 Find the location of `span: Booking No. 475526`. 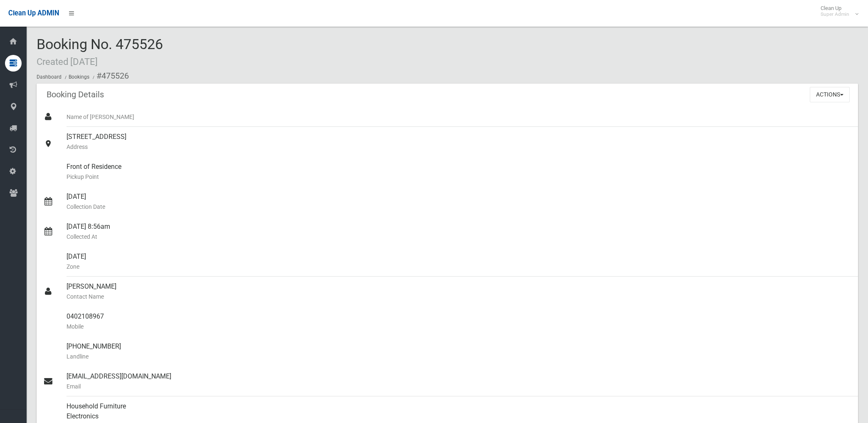

span: Booking No. 475526 is located at coordinates (100, 52).